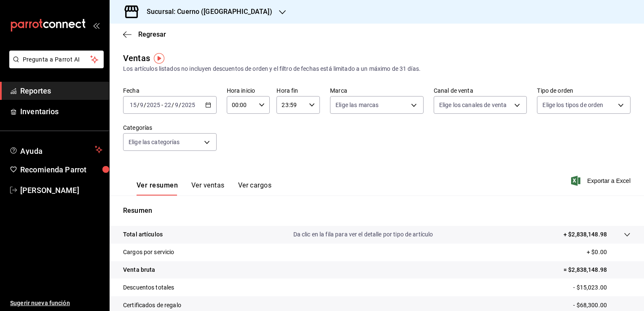 This screenshot has width=644, height=311. Describe the element at coordinates (170, 90) in the screenshot. I see `label: Fecha` at that location.